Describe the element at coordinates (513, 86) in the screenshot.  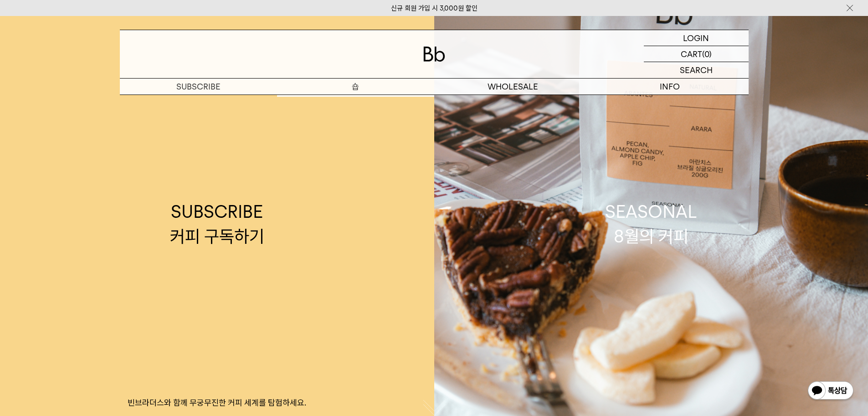
I see `p: WHOLESALE` at that location.